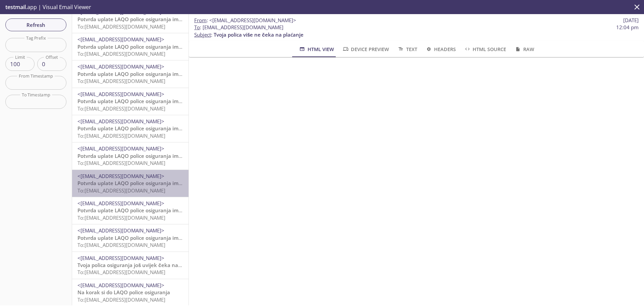 The height and width of the screenshot is (306, 644). Describe the element at coordinates (36, 25) in the screenshot. I see `button: Refresh` at that location.